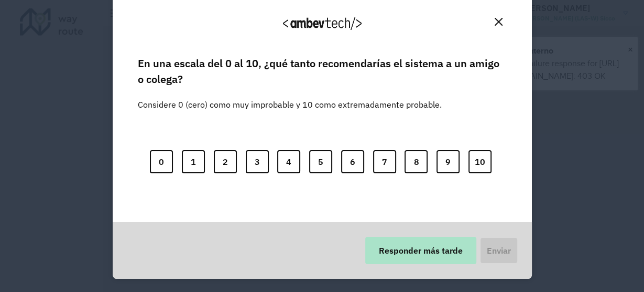  Describe the element at coordinates (290, 98) in the screenshot. I see `label: Considere 0 (cero) como muy improbable y 10 como extremadamente probable.` at that location.